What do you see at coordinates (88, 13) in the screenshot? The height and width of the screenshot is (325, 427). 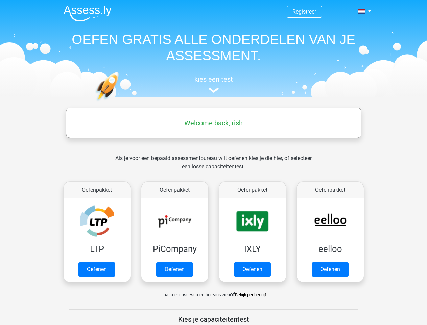 I see `img: Assessly` at bounding box center [88, 13].